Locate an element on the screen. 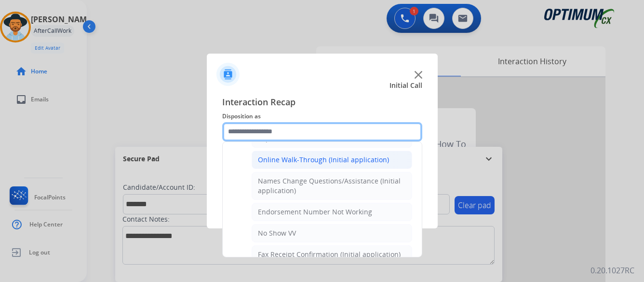 The height and width of the screenshot is (282, 644). div: Online Walk-Through (Initial application) is located at coordinates (323, 160).